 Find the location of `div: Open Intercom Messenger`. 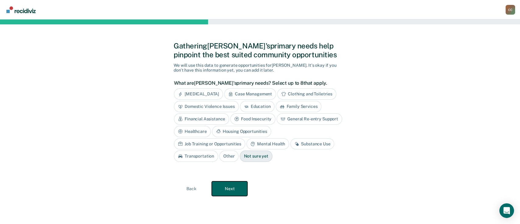

div: Open Intercom Messenger is located at coordinates (506, 210).